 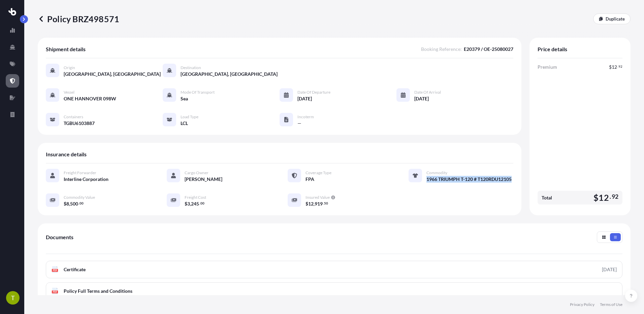 What do you see at coordinates (318, 173) in the screenshot?
I see `span: Coverage Type` at bounding box center [318, 173].